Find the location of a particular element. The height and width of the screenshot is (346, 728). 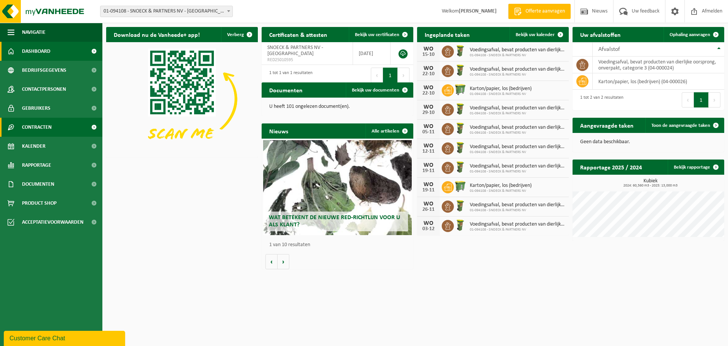

span: Bekijk uw kalender is located at coordinates (535, 35).